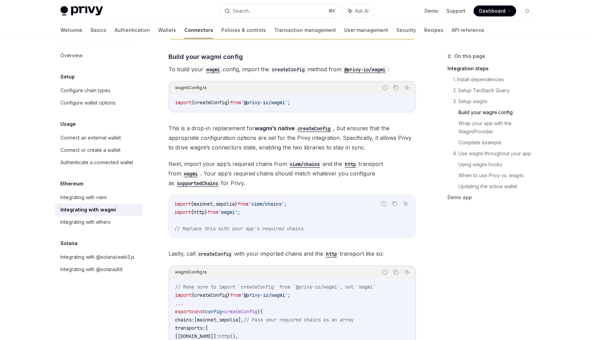 The height and width of the screenshot is (340, 593). What do you see at coordinates (99, 222) in the screenshot?
I see `a: Integrating with ethers` at bounding box center [99, 222].